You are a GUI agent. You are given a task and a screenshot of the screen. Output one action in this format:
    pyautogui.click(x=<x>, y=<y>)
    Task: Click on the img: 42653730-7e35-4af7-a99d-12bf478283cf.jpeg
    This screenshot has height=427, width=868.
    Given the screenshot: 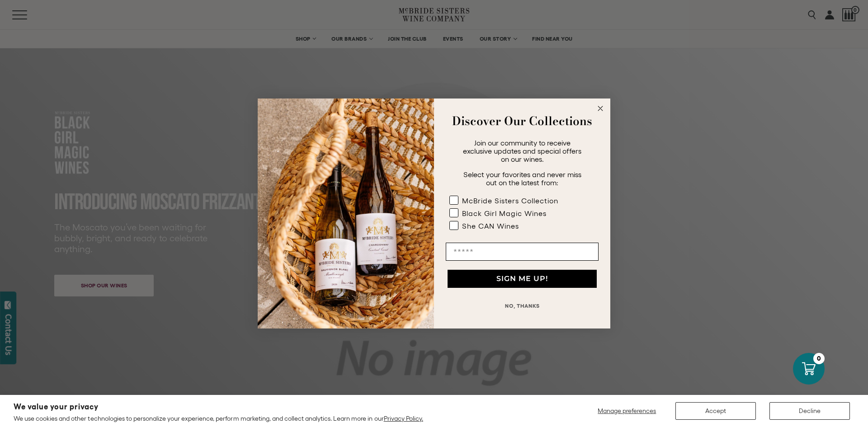 What is the action you would take?
    pyautogui.click(x=346, y=213)
    